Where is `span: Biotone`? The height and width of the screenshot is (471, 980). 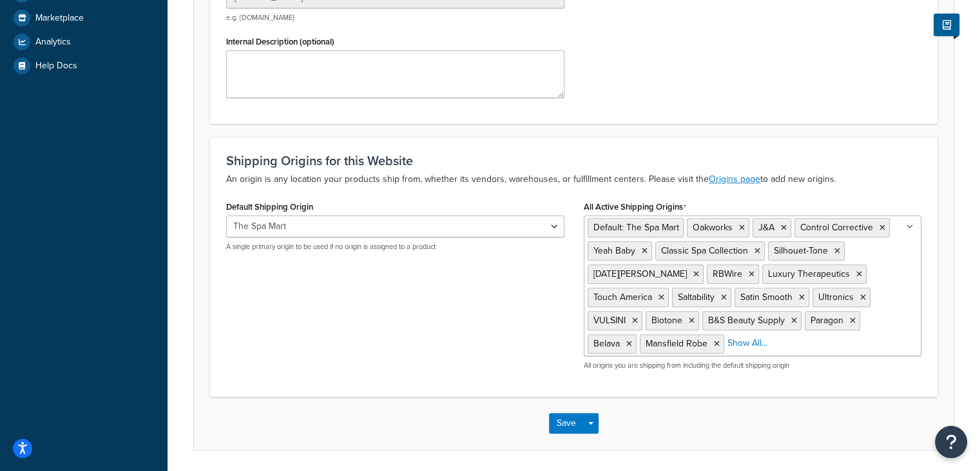
span: Biotone is located at coordinates (666, 320).